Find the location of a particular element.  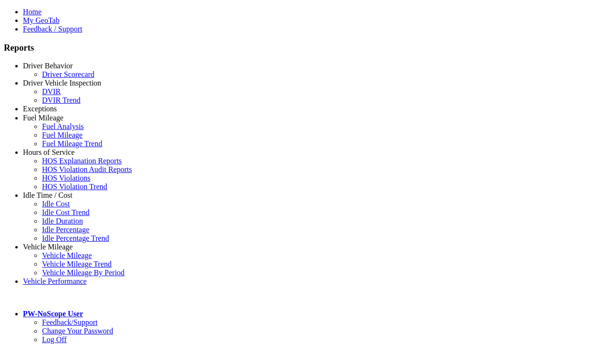

a: Idle Percentage Trend is located at coordinates (75, 238).